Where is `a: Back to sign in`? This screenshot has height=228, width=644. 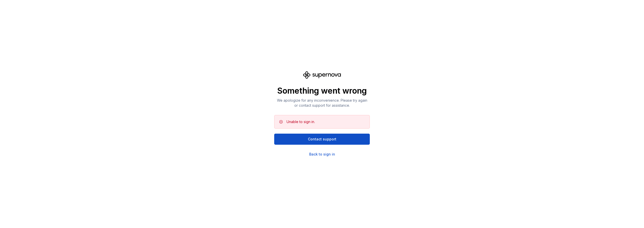
a: Back to sign in is located at coordinates (322, 154).